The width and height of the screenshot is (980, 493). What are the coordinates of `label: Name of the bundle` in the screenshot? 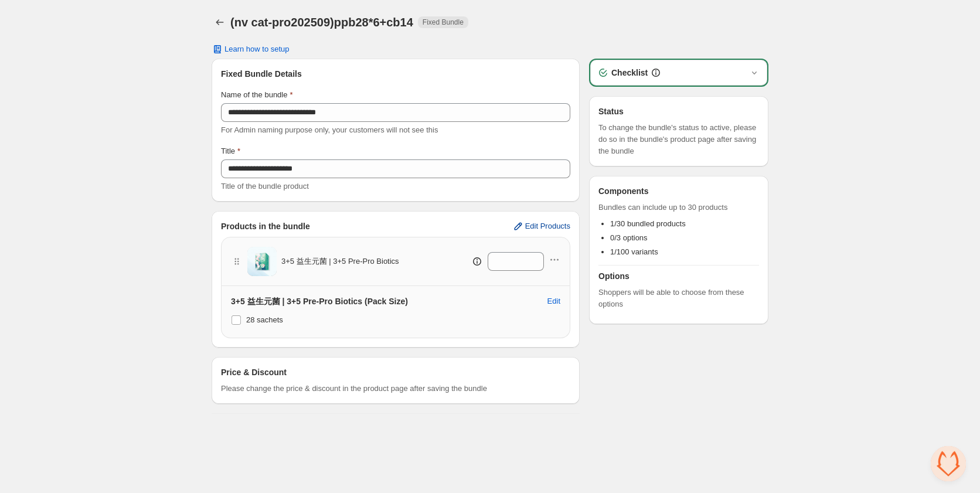 It's located at (257, 95).